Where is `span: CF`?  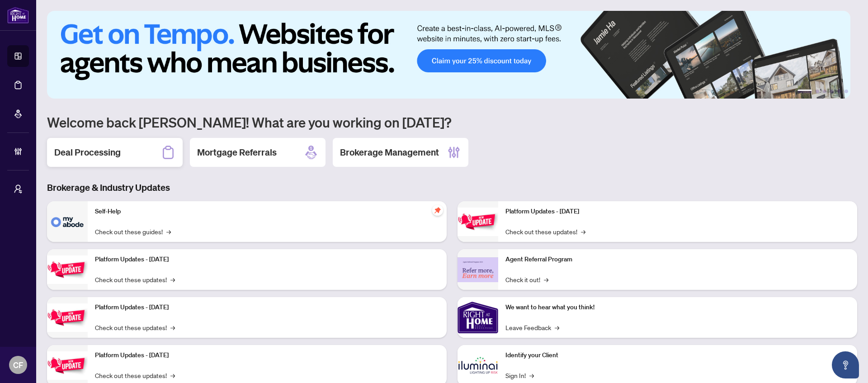 span: CF is located at coordinates (18, 365).